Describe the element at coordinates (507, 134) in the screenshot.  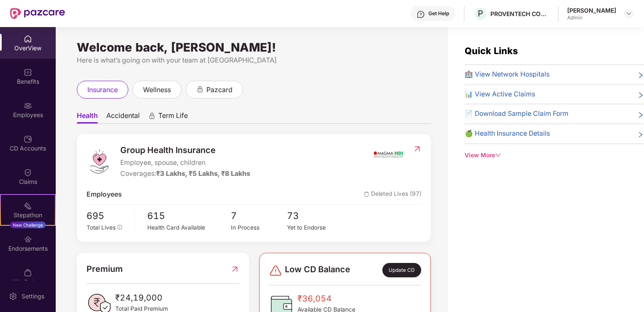
I see `span: 🍏 Health Insurance Details` at that location.